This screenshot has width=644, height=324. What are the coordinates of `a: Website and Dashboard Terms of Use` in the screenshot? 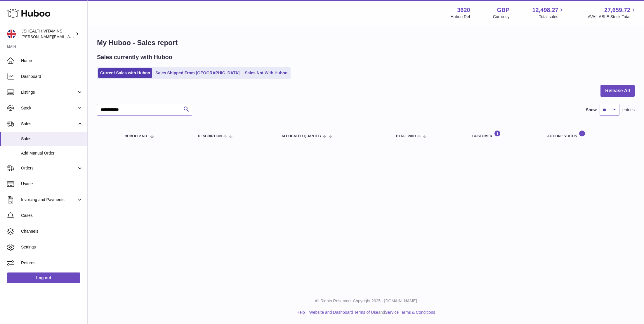 It's located at (344, 312).